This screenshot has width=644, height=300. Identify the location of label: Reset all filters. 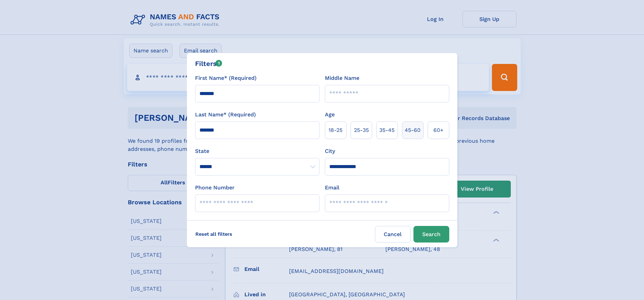
(214, 234).